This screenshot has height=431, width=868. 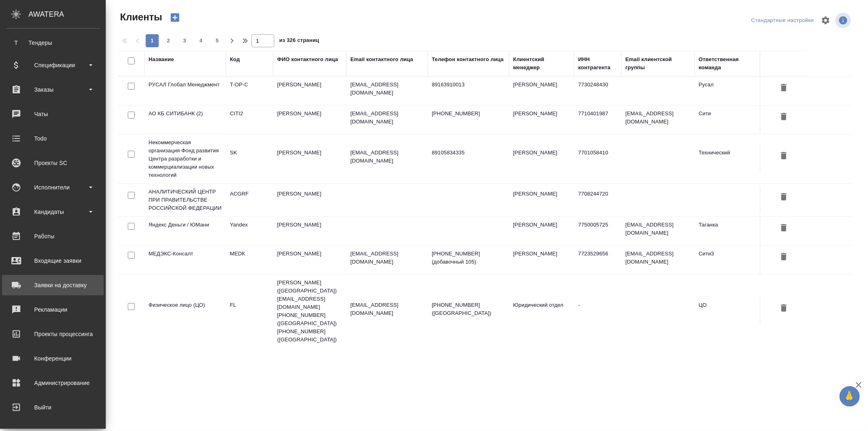 What do you see at coordinates (217, 41) in the screenshot?
I see `span: 5` at bounding box center [217, 41].